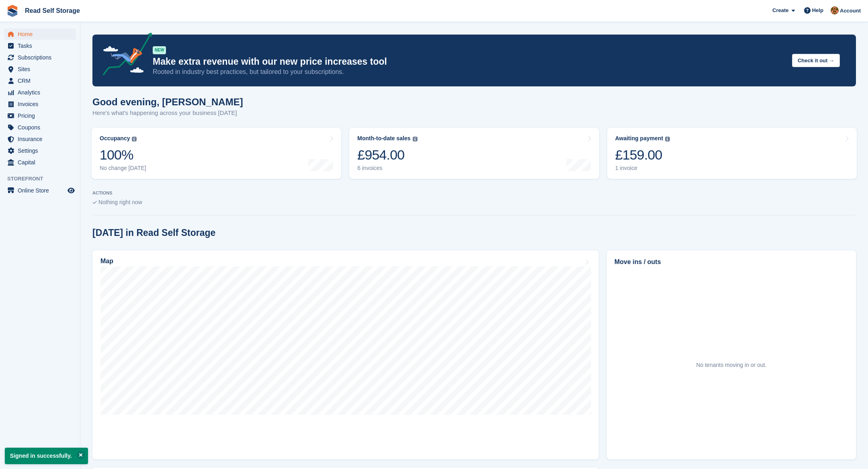 Image resolution: width=868 pixels, height=469 pixels. Describe the element at coordinates (474, 193) in the screenshot. I see `p: ACTIONS` at that location.